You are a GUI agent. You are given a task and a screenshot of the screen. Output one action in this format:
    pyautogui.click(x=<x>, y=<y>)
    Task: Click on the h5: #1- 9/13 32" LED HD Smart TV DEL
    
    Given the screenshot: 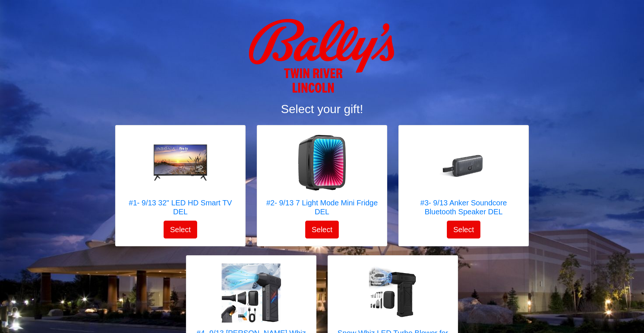 What is the action you would take?
    pyautogui.click(x=180, y=207)
    